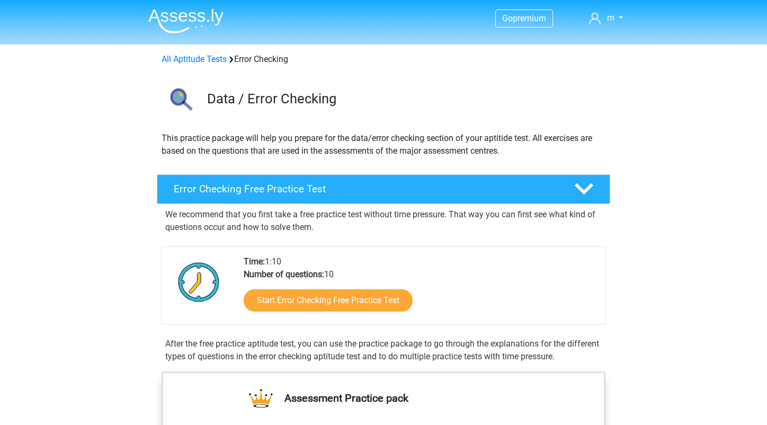  Describe the element at coordinates (199, 282) in the screenshot. I see `img: Clock` at that location.